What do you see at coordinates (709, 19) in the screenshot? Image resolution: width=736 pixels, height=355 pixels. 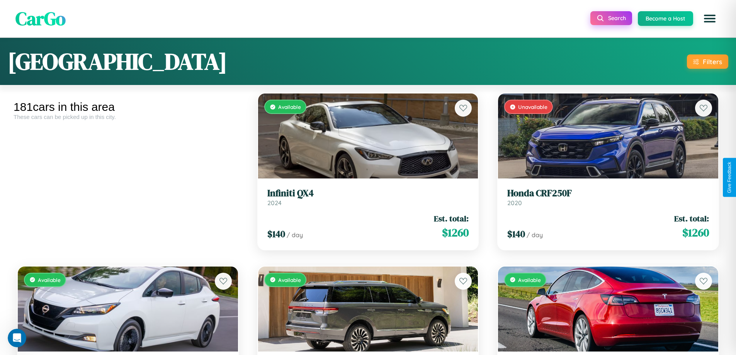 I see `button: Open menu` at bounding box center [709, 19].